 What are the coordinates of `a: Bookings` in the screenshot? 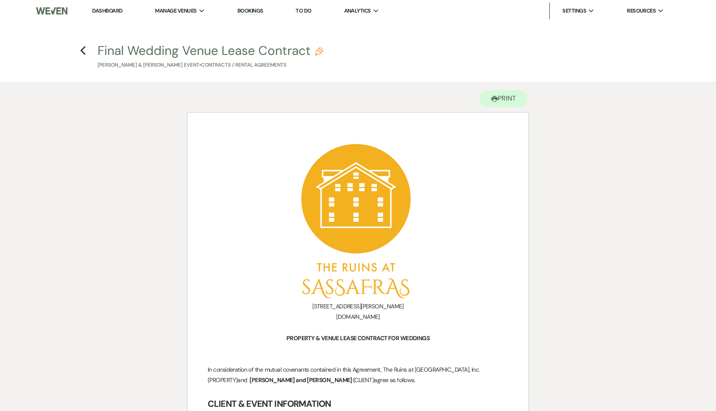 It's located at (250, 11).